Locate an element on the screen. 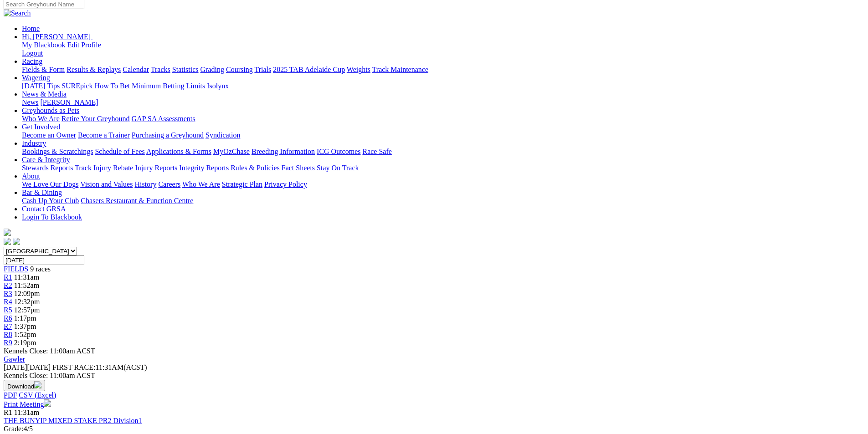  img: logo-grsa-white.png is located at coordinates (8, 232).